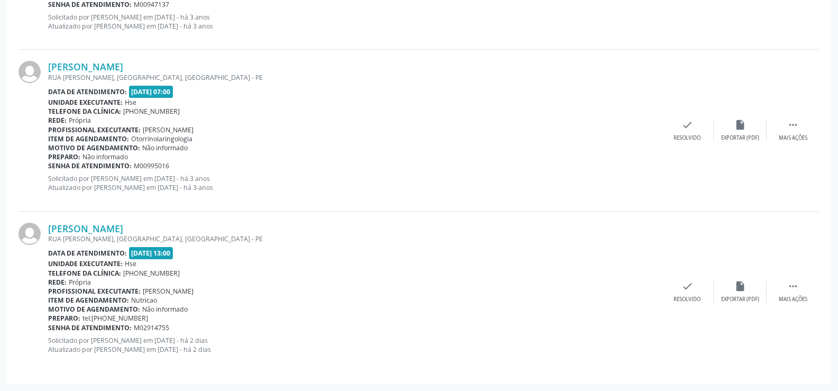 This screenshot has width=838, height=391. Describe the element at coordinates (162, 139) in the screenshot. I see `span: Otorrinolaringologia` at that location.